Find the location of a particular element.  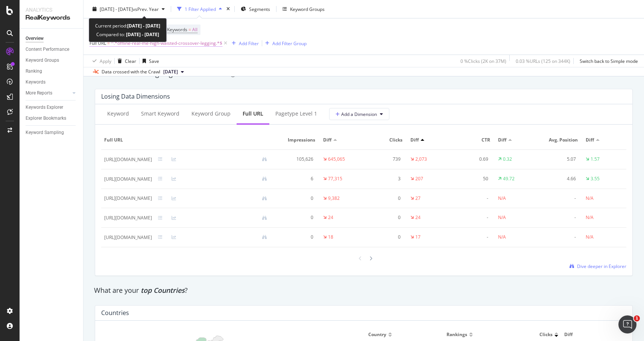

div: 17 is located at coordinates (418, 237).